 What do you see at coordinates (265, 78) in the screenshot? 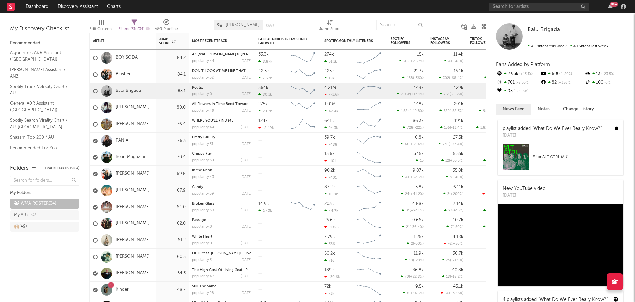
I see `div: 7.67k` at bounding box center [265, 78].